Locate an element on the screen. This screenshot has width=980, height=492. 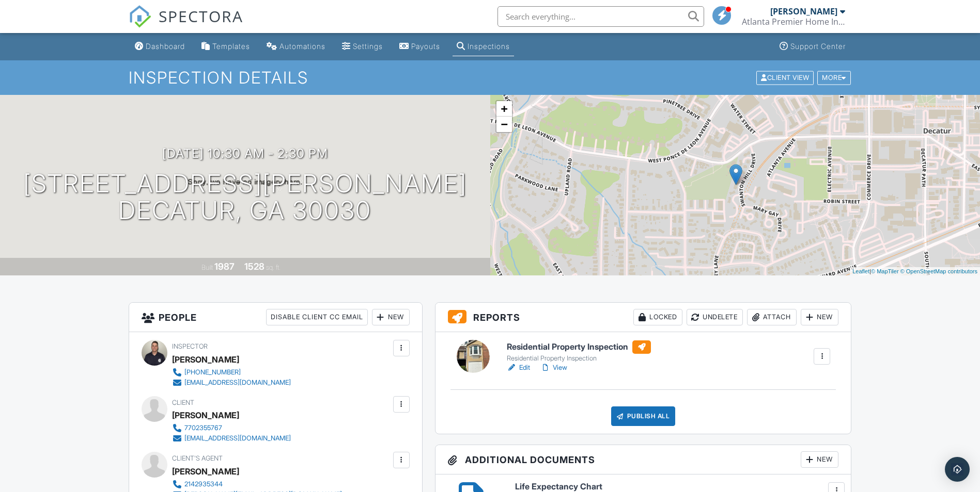
span: SPECTORA is located at coordinates (201, 16).